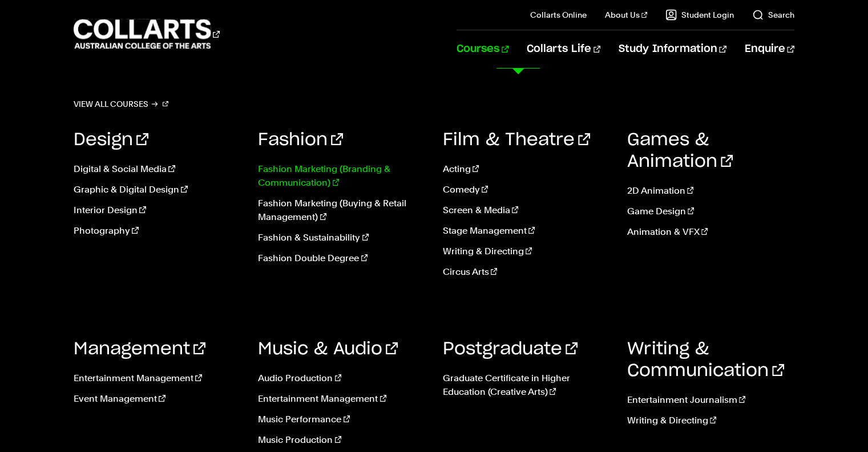 Image resolution: width=868 pixels, height=452 pixels. What do you see at coordinates (626, 15) in the screenshot?
I see `a: About Us` at bounding box center [626, 15].